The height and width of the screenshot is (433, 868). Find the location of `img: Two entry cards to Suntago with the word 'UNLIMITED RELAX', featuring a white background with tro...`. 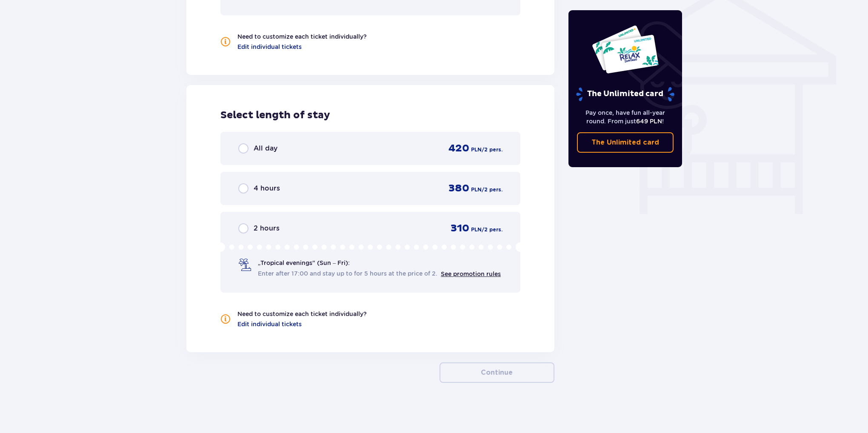

img: Two entry cards to Suntago with the word 'UNLIMITED RELAX', featuring a white background with tro... is located at coordinates (625, 49).